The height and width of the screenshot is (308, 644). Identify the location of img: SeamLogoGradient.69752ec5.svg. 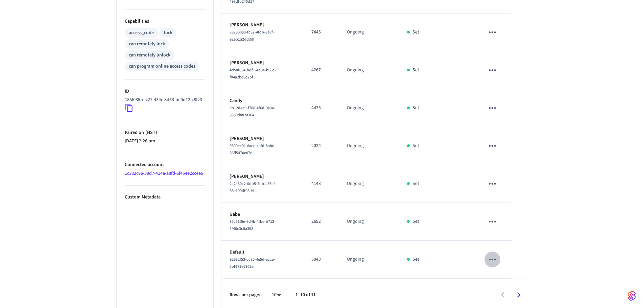
(632, 296).